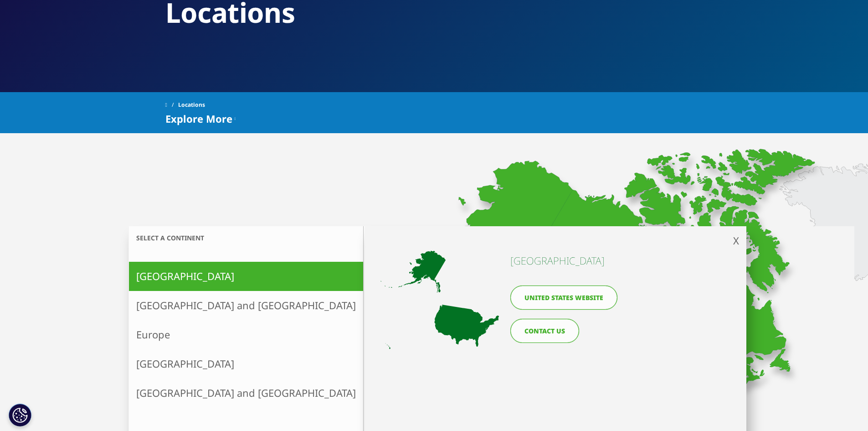  I want to click on span: Explore More, so click(199, 118).